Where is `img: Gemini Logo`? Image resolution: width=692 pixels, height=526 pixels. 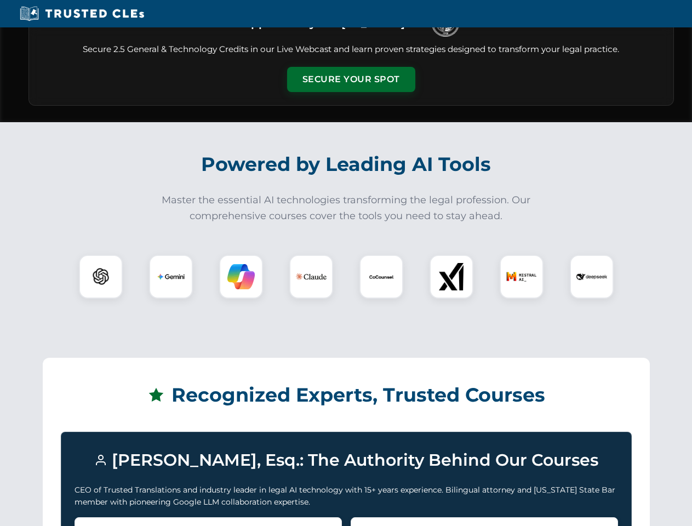
img: Gemini Logo is located at coordinates (171, 277).